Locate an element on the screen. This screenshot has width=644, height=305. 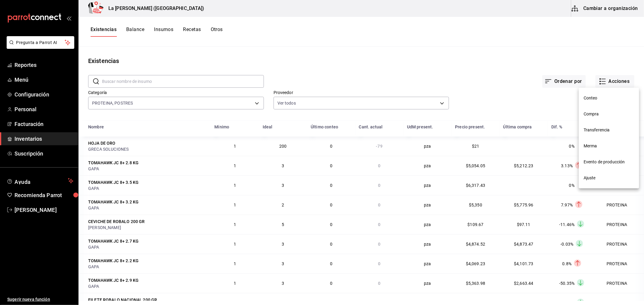
span: Evento de producción is located at coordinates (609, 162).